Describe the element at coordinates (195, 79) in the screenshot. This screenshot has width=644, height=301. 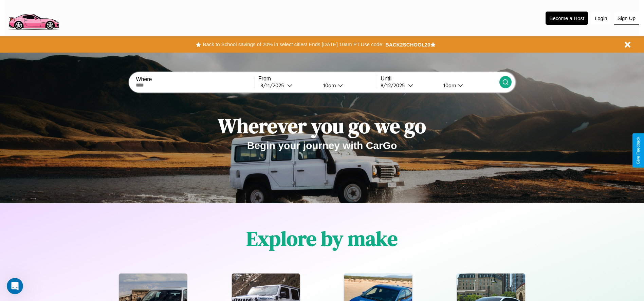
I see `label: Where` at that location.